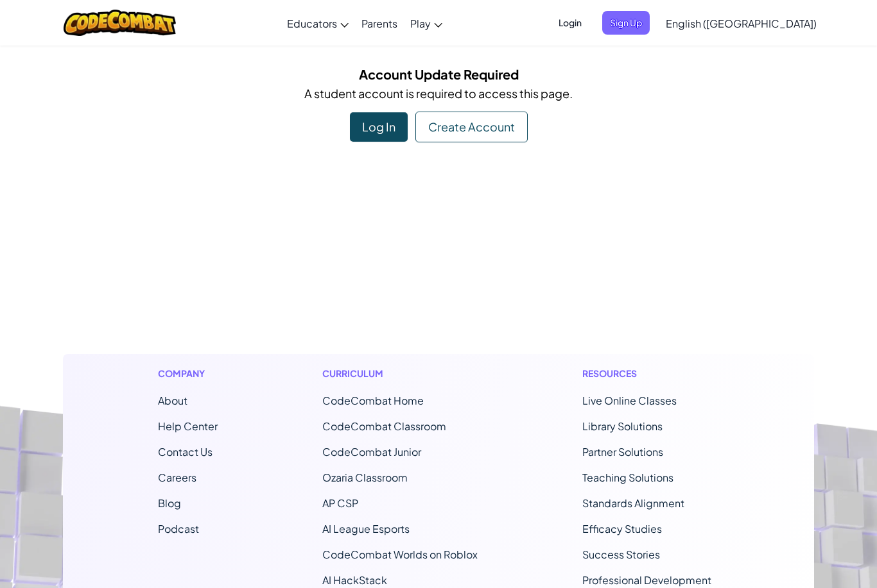  Describe the element at coordinates (629, 401) in the screenshot. I see `a: Live Online Classes` at that location.